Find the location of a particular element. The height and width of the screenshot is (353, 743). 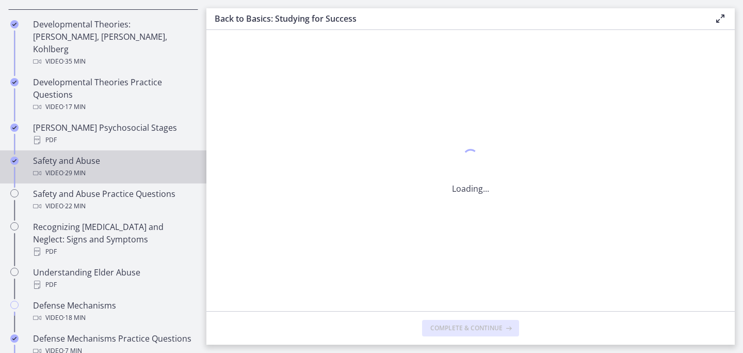

span: · 29 min is located at coordinates (74, 173).